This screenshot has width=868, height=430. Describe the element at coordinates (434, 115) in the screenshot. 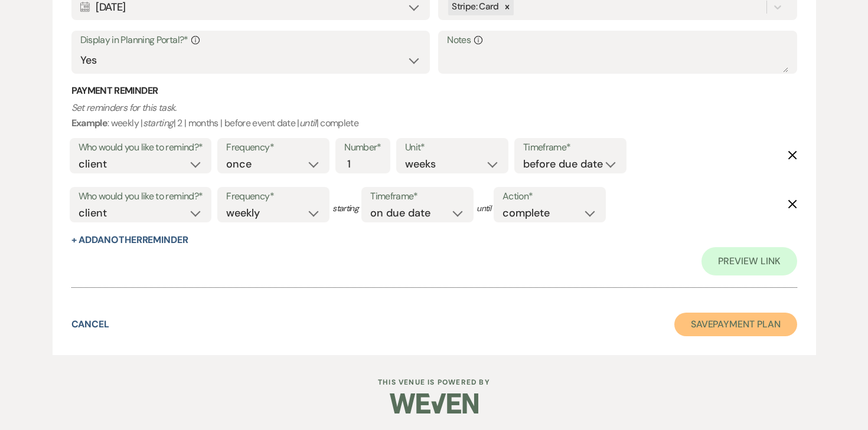

I see `p: : weekly | | 2 | months | before event date | | complete` at that location.